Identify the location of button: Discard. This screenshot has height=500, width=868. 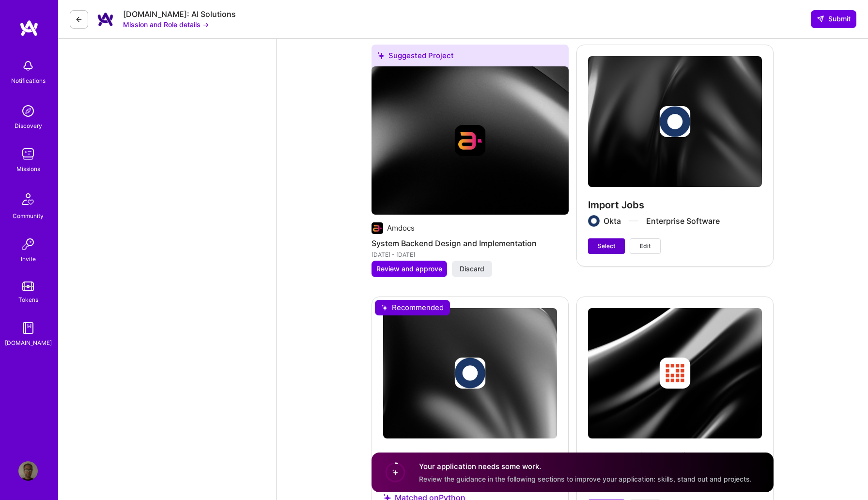
(472, 269).